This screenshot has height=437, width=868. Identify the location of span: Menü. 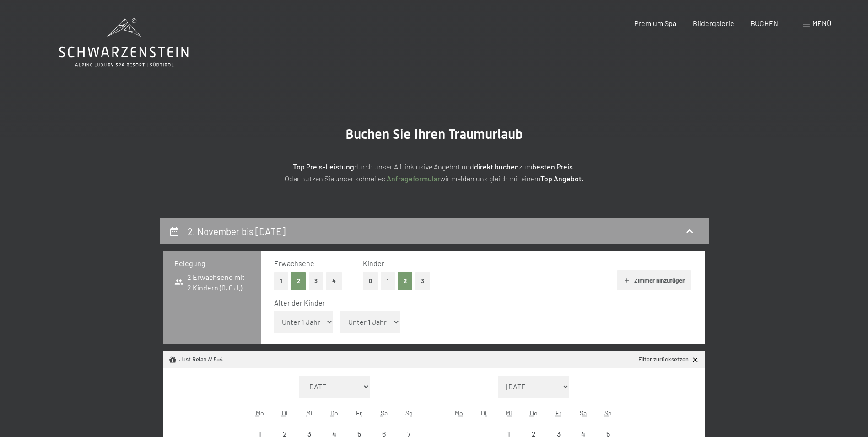
(822, 23).